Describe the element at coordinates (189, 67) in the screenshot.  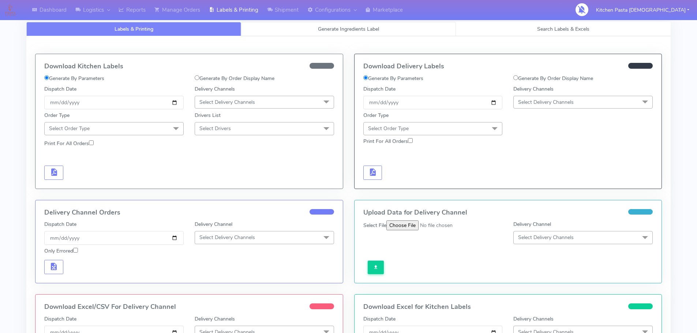
I see `h4: Download Kitchen Labels` at that location.